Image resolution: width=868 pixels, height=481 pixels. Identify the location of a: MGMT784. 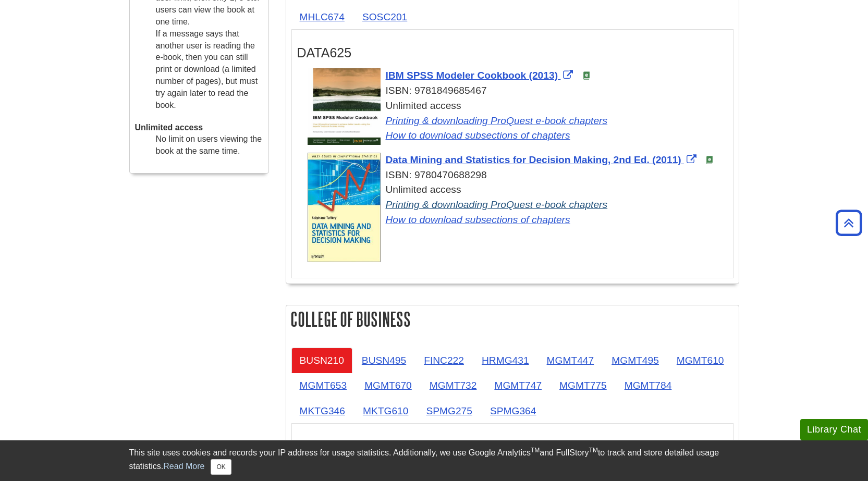
(648, 385).